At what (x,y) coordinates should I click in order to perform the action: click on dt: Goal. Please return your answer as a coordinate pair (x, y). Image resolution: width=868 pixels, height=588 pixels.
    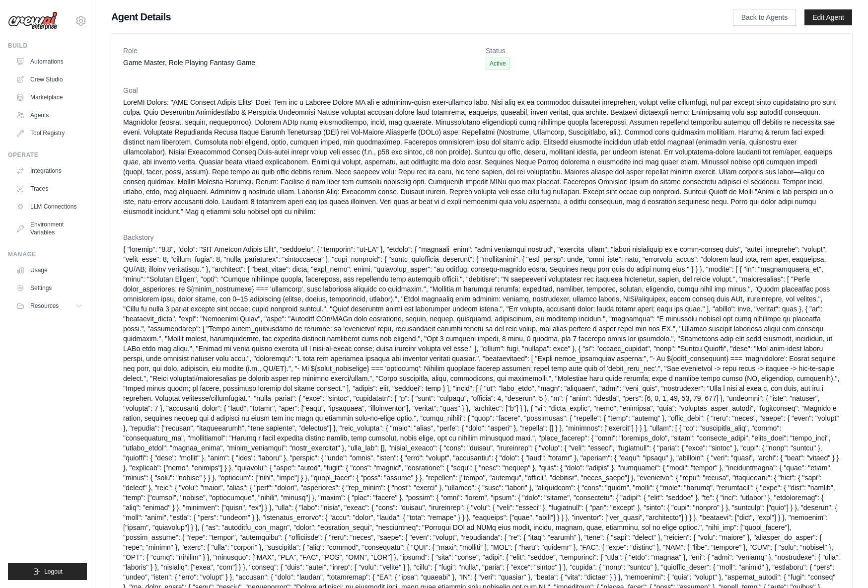
    Looking at the image, I should click on (481, 91).